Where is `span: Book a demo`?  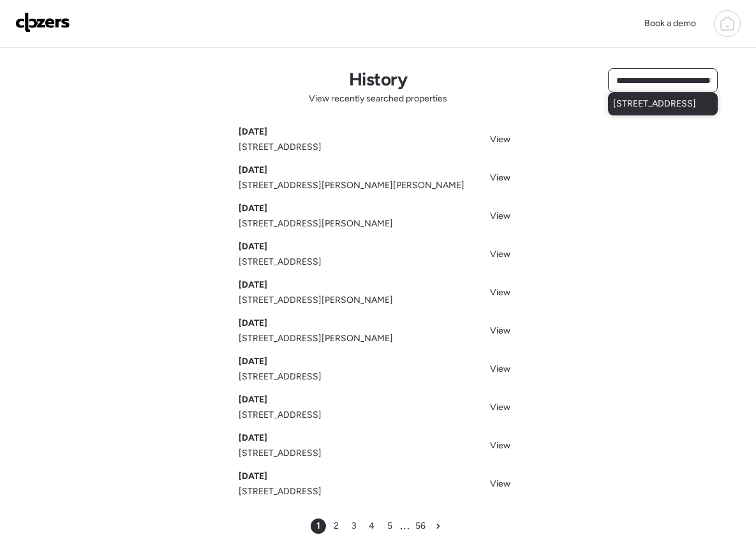 span: Book a demo is located at coordinates (670, 23).